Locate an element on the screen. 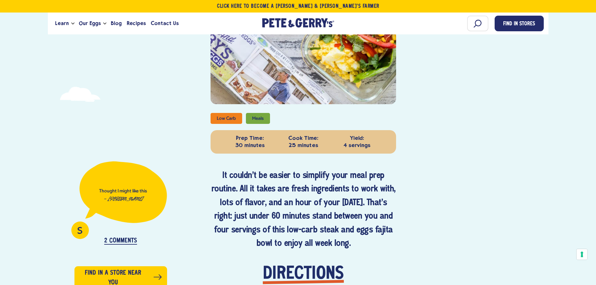 This screenshot has width=596, height=285. a: Learn is located at coordinates (62, 23).